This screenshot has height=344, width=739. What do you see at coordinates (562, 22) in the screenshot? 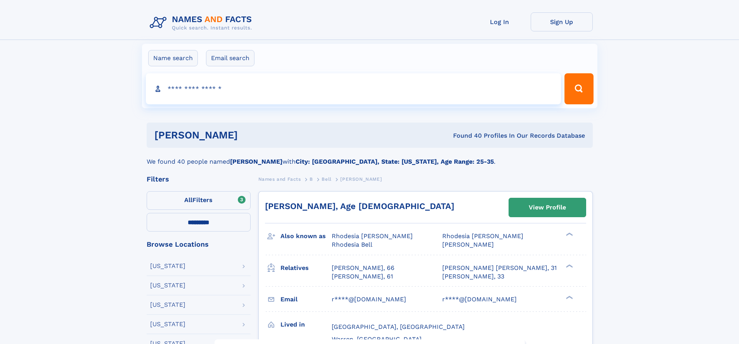
I see `a: Sign Up` at bounding box center [562, 22].